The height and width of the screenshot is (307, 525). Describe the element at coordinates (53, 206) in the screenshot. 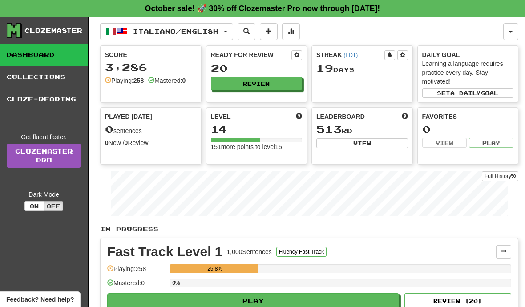

I see `button: Off` at that location.